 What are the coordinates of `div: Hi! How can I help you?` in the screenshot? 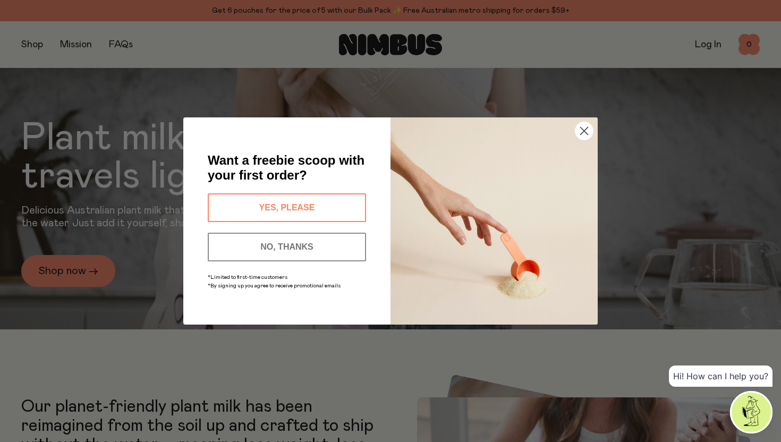 It's located at (721, 376).